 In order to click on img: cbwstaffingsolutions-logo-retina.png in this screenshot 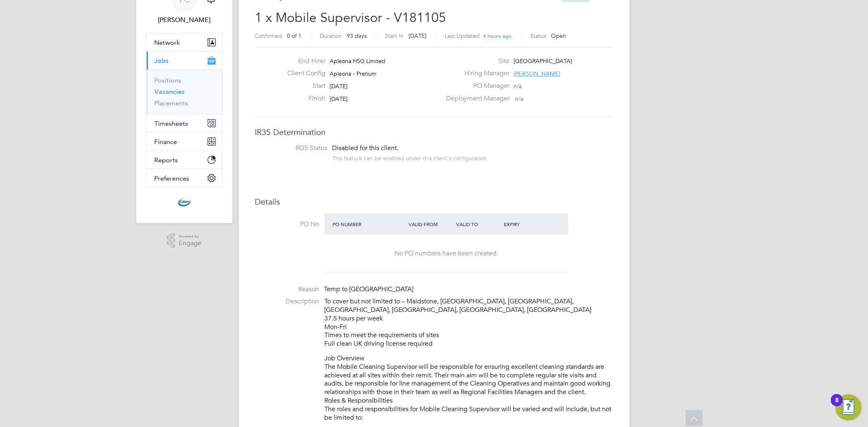, I will do `click(184, 202)`.